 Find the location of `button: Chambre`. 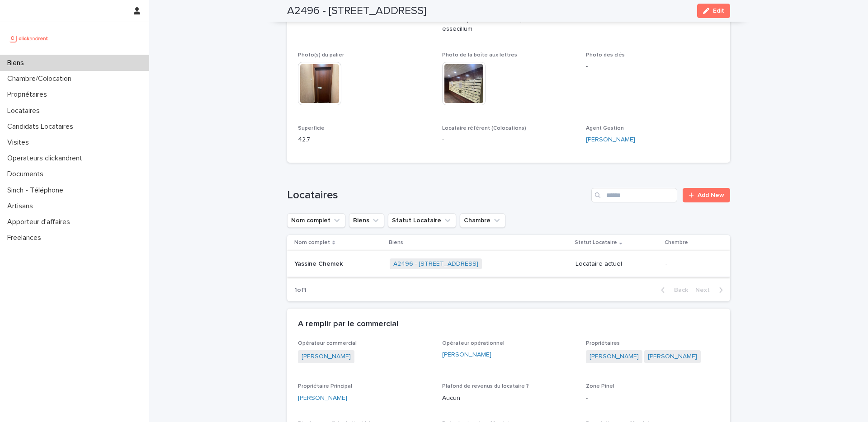

button: Chambre is located at coordinates (482, 221).